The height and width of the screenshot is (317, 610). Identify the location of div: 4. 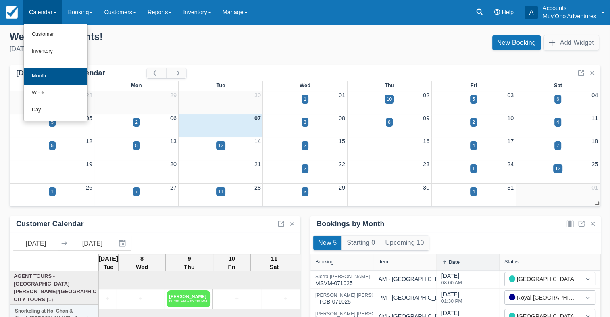
(473, 192).